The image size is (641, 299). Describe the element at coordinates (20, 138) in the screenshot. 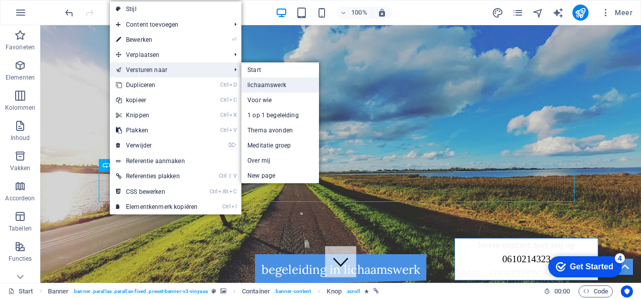

I see `p: Inhoud` at that location.